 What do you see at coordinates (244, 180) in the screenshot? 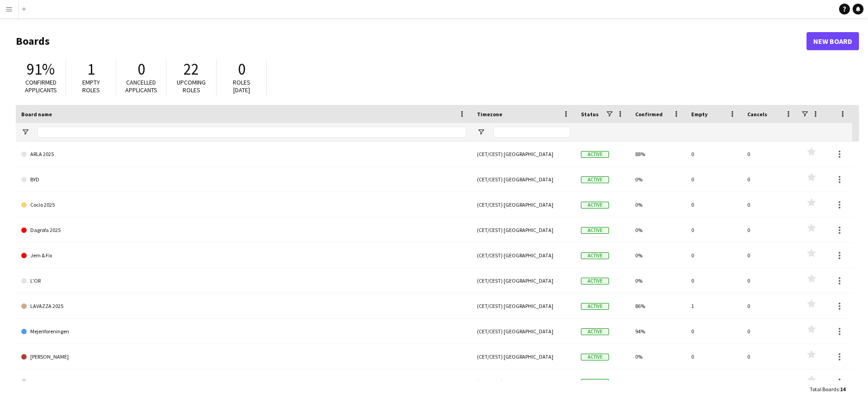
I see `a: BYD` at bounding box center [244, 180].